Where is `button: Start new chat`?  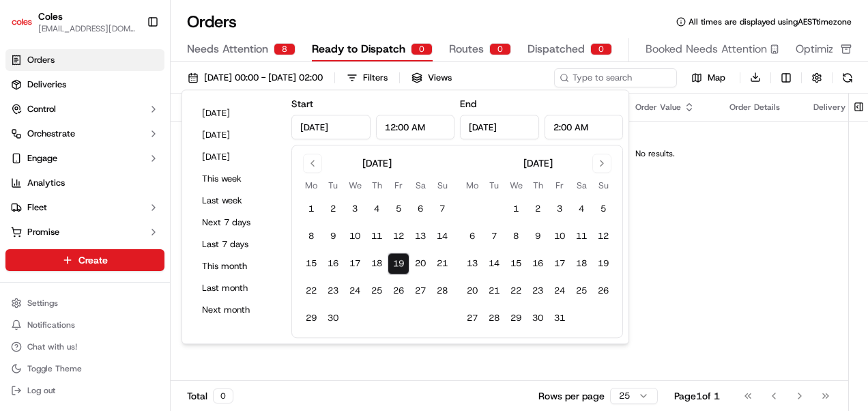
button: Start new chat is located at coordinates (240, 142).